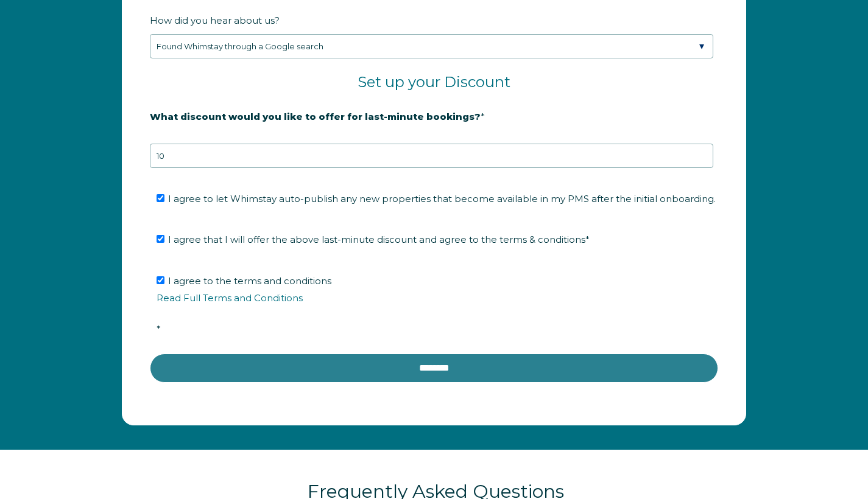 The image size is (868, 499). What do you see at coordinates (160, 198) in the screenshot?
I see `input: I agree to let Whimstay auto-publish any new properties that become available in my PMS after the...` at bounding box center [160, 198].